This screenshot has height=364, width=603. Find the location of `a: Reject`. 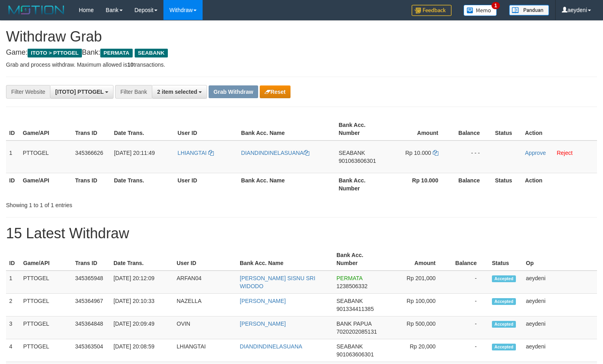

a: Reject is located at coordinates (564, 153).